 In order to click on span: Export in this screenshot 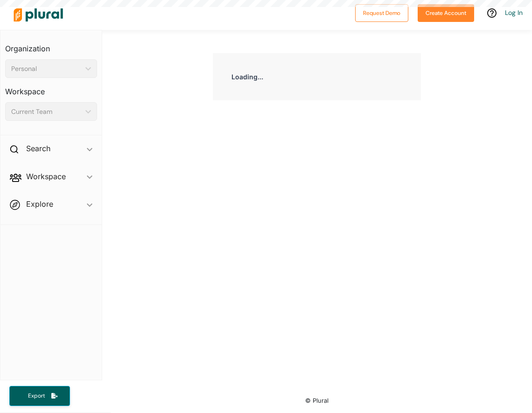, I will do `click(37, 396)`.